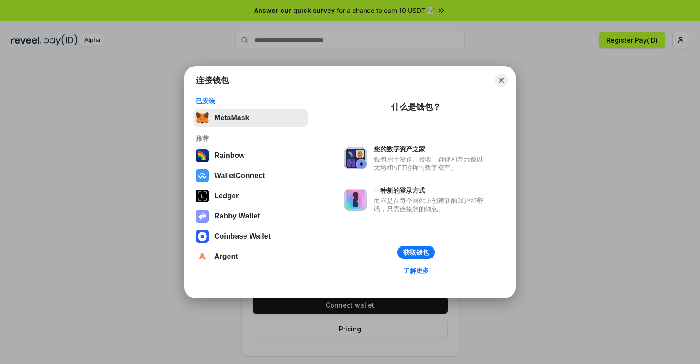  I want to click on div: 什么是钱包？, so click(416, 107).